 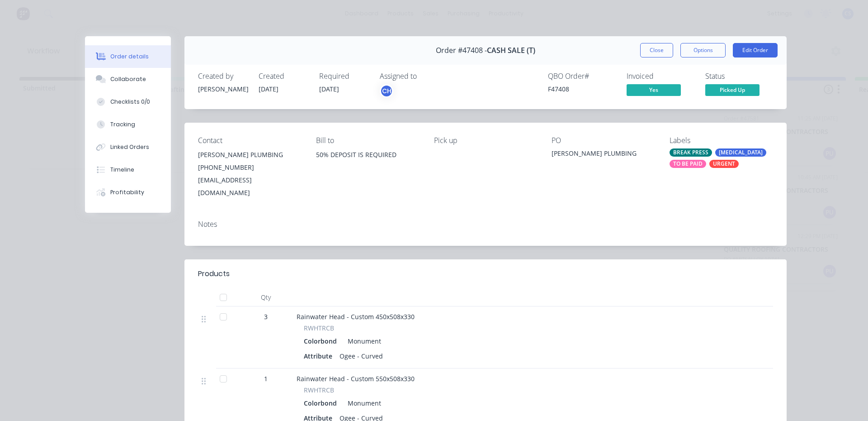 What do you see at coordinates (368, 140) in the screenshot?
I see `div: Bill to` at bounding box center [368, 140].